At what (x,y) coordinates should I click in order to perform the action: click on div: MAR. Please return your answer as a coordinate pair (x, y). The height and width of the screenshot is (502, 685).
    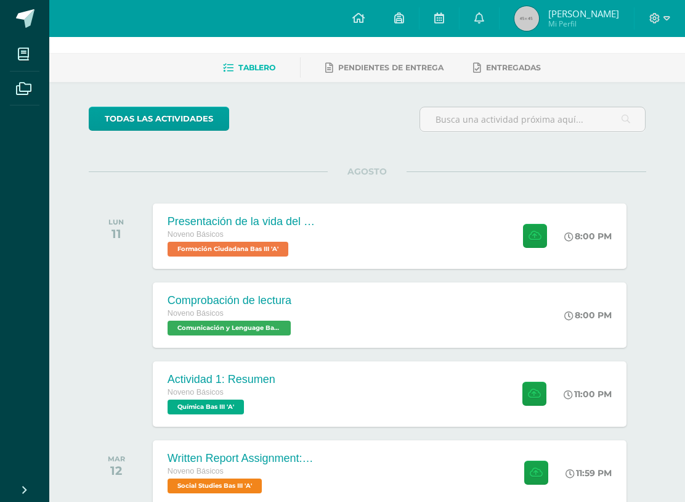
    Looking at the image, I should click on (116, 458).